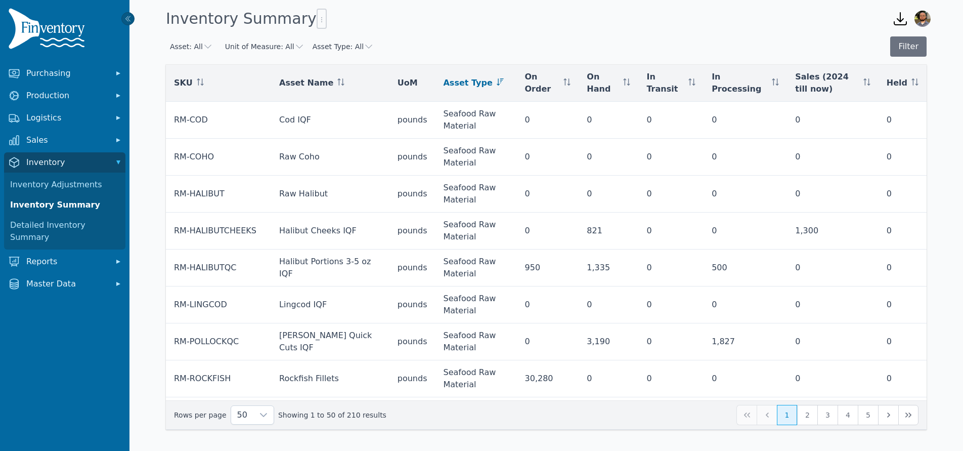  Describe the element at coordinates (65, 118) in the screenshot. I see `button: Logistics` at that location.